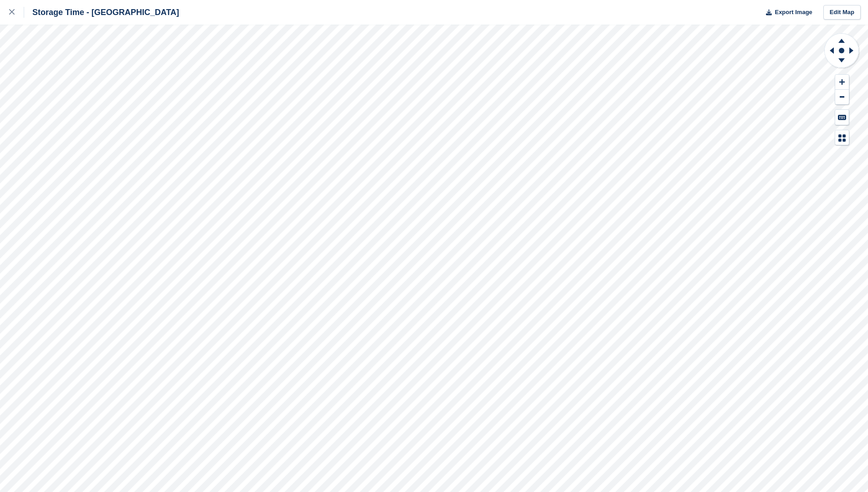 Image resolution: width=868 pixels, height=492 pixels. I want to click on button: Keyboard Shortcuts, so click(842, 117).